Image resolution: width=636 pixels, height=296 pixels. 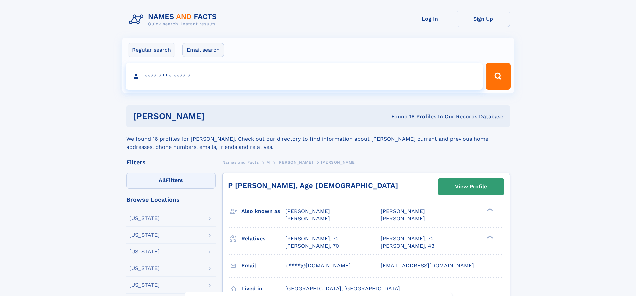 What do you see at coordinates (171, 200) in the screenshot?
I see `div: Browse Locations` at bounding box center [171, 200].